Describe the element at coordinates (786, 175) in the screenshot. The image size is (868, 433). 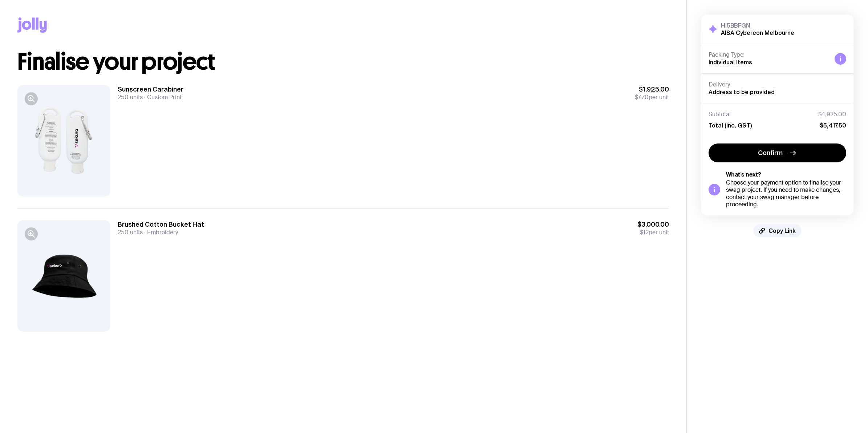
I see `h5: What’s next?` at that location.